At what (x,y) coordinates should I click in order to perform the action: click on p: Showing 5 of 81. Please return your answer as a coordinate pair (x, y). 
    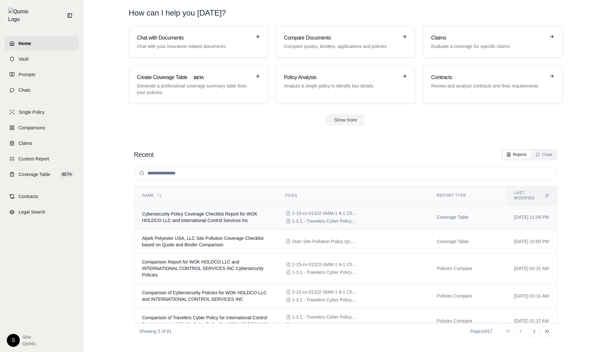
    Looking at the image, I should click on (155, 332).